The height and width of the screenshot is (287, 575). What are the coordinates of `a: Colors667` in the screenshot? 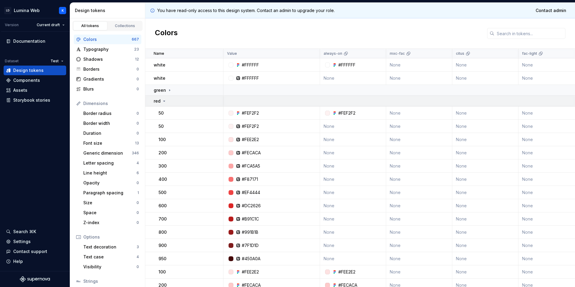 It's located at (107, 39).